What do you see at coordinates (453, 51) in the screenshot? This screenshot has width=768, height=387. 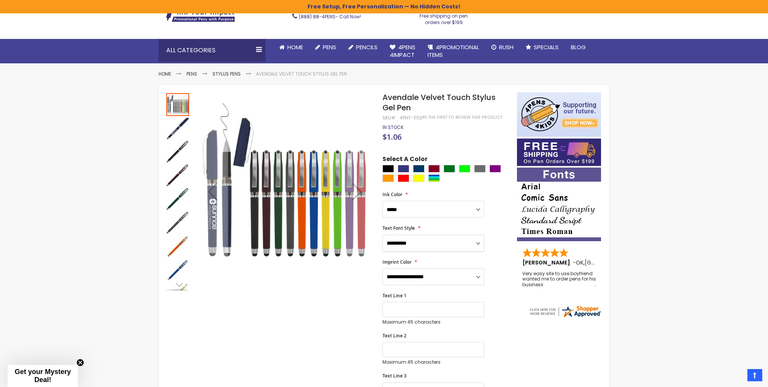 I see `a: 4PROMOTIONALITEMS` at bounding box center [453, 51].